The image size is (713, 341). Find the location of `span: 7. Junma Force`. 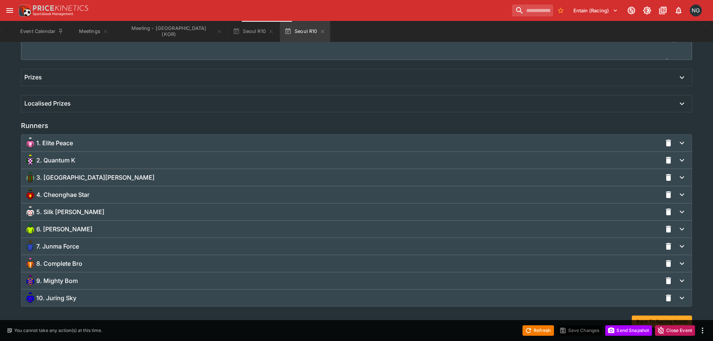

span: 7. Junma Force is located at coordinates (58, 246).